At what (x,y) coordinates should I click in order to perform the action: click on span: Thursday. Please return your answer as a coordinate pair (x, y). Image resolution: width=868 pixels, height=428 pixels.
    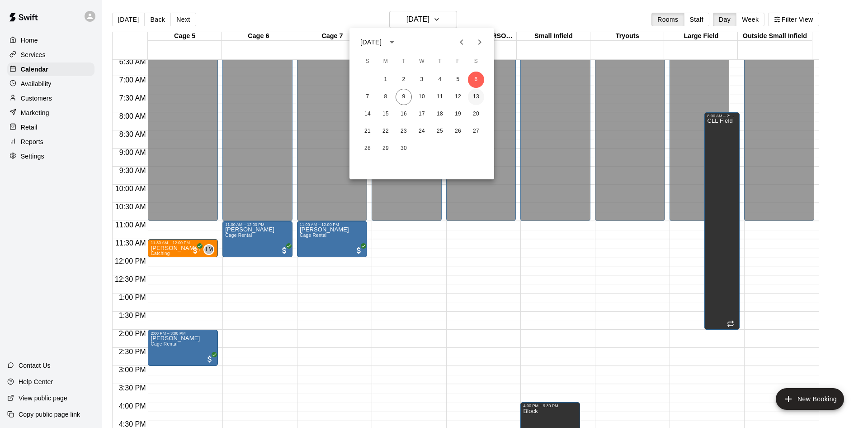
    Looking at the image, I should click on (440, 61).